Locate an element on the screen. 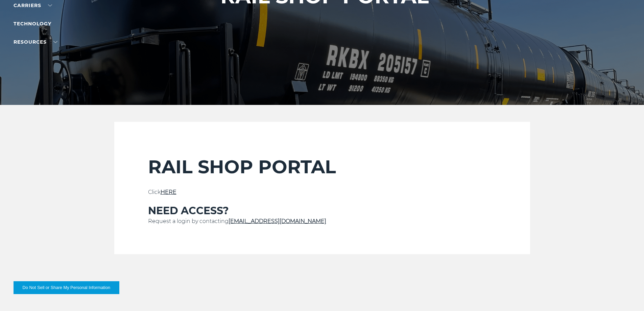 This screenshot has width=644, height=311. a: HERE is located at coordinates (169, 192).